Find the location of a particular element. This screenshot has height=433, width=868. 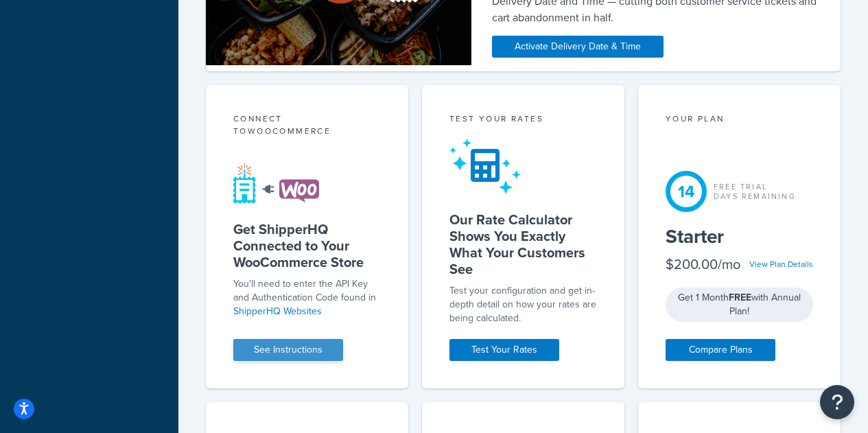

div: 14 is located at coordinates (686, 191).